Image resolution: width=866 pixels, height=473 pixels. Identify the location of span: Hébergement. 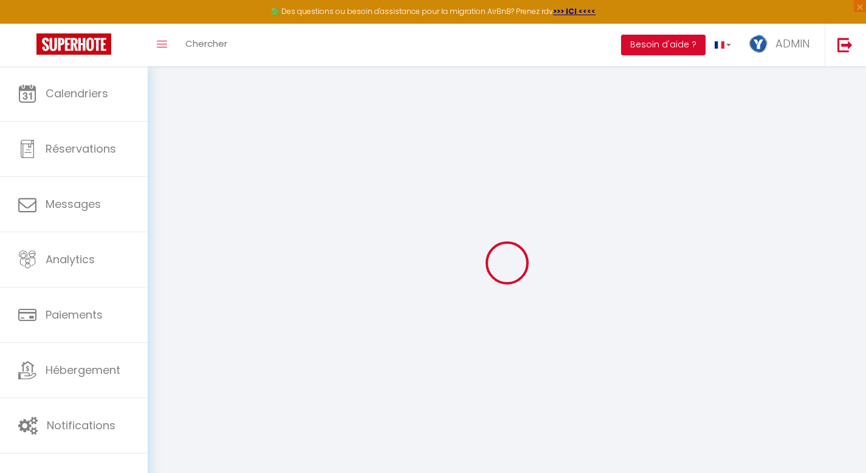
(83, 369).